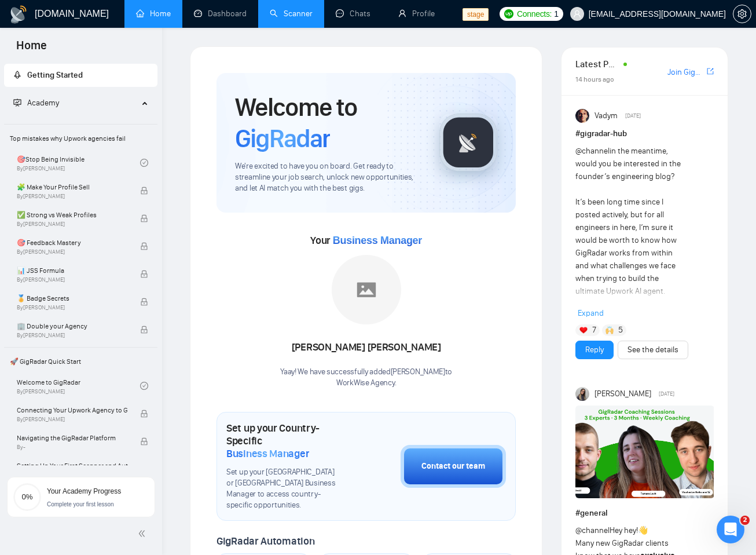  I want to click on span: 🏅 Badge Secrets, so click(72, 298).